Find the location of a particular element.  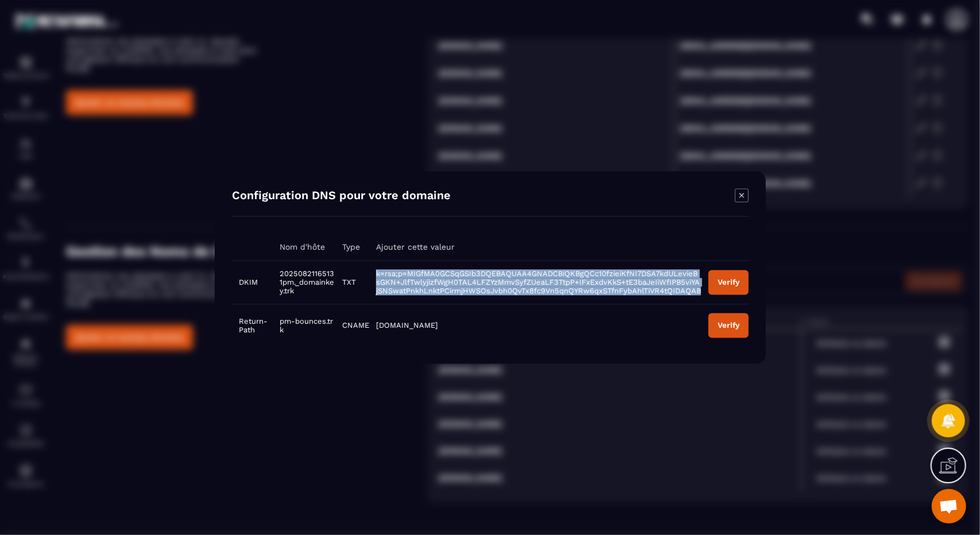

span: k=rsa;p=MIGfMA0GCSqGSIb3DQEBAQUAA4GNADCBiQKBgQCc10fzieiKfNI7DSA7kdULevieBsGKN+JlfTwlyjizfWgH0TAL4... is located at coordinates (538, 282).